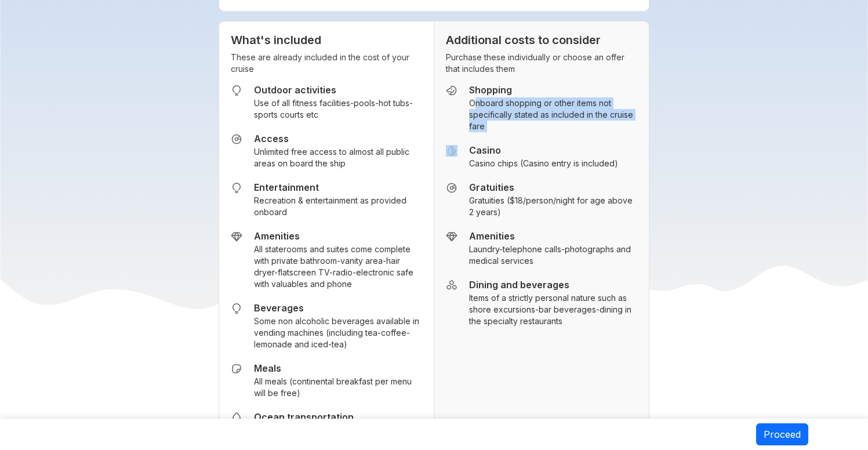 The width and height of the screenshot is (868, 450). I want to click on small: Casino chips (Casino entry is included), so click(543, 163).